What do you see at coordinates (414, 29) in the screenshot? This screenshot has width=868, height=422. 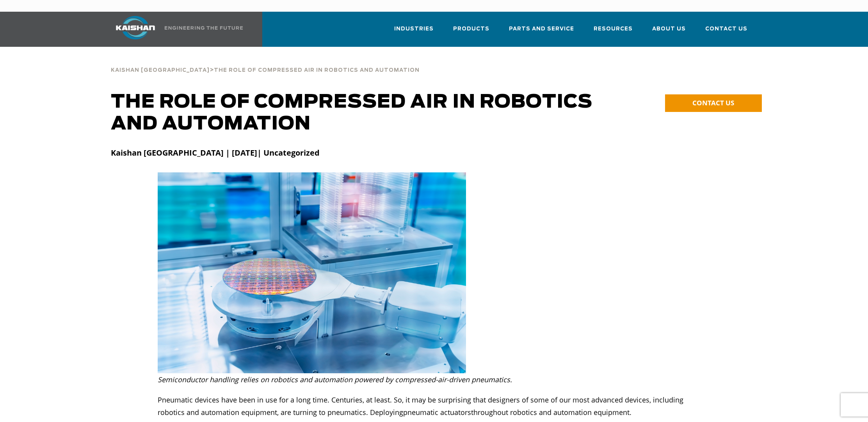 I see `span: Industries` at bounding box center [414, 29].